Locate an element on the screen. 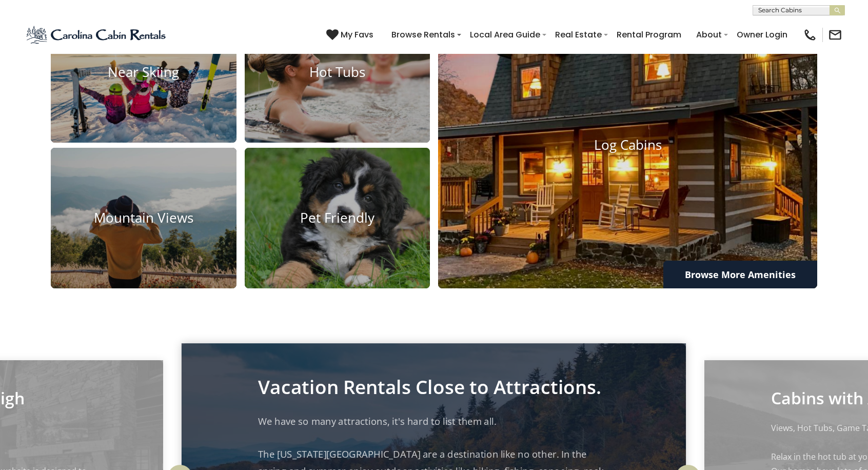 This screenshot has width=868, height=470. a: Browse More Amenities is located at coordinates (740, 275).